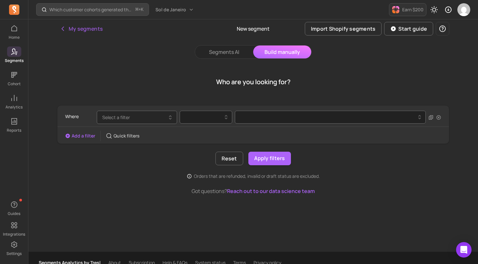  Describe the element at coordinates (282, 52) in the screenshot. I see `button: Build manually` at that location.